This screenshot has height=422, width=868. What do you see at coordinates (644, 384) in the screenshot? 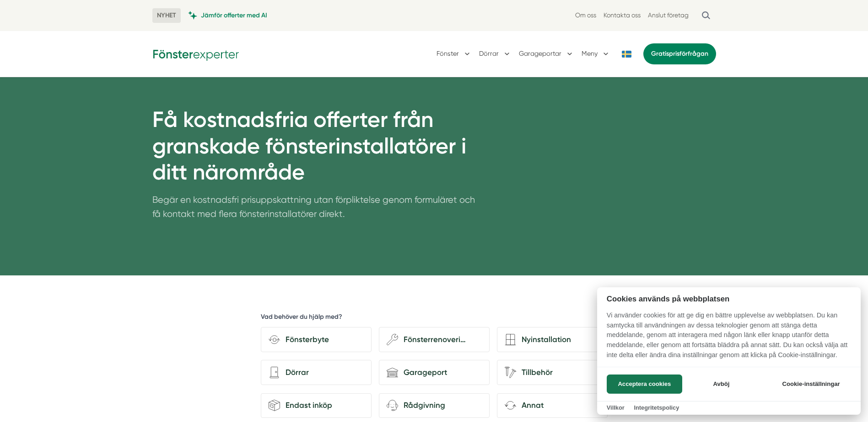
I see `button: Acceptera cookies` at bounding box center [644, 384].